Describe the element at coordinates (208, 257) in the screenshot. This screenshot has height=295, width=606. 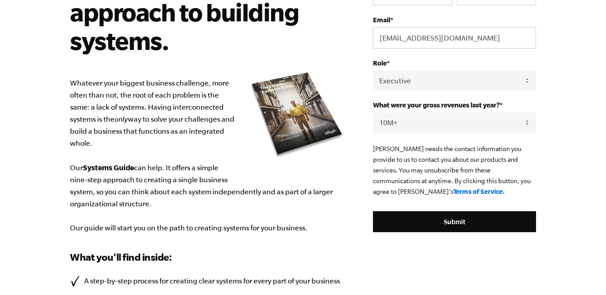
I see `h3: What you'll find inside:` at that location.